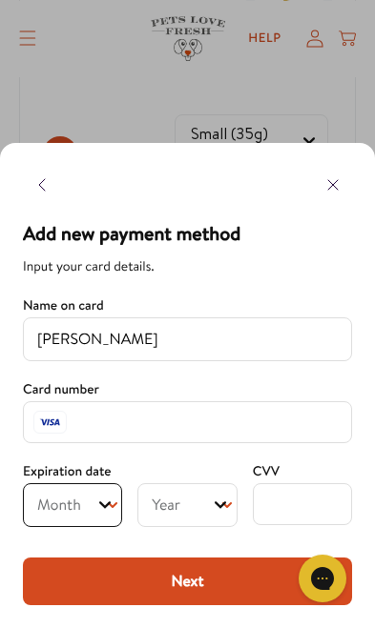 The height and width of the screenshot is (628, 375). What do you see at coordinates (187, 339) in the screenshot?
I see `input: Ex: John Smith` at bounding box center [187, 339].